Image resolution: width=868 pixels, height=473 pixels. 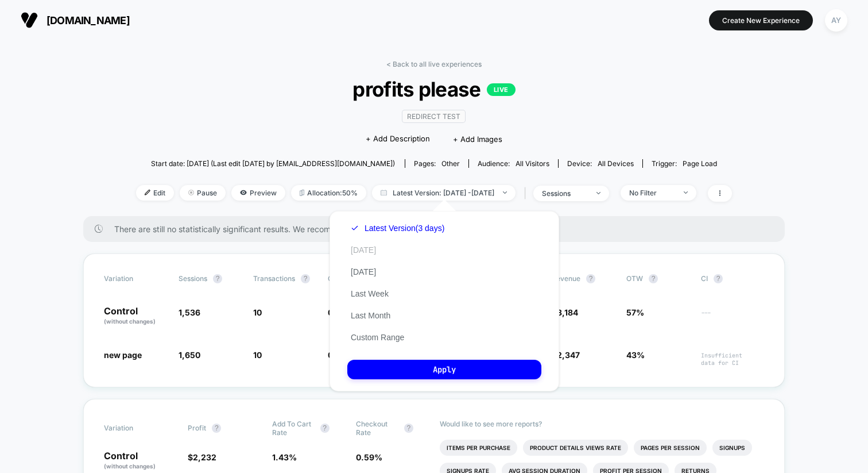 I want to click on span: Transactions, so click(x=274, y=279).